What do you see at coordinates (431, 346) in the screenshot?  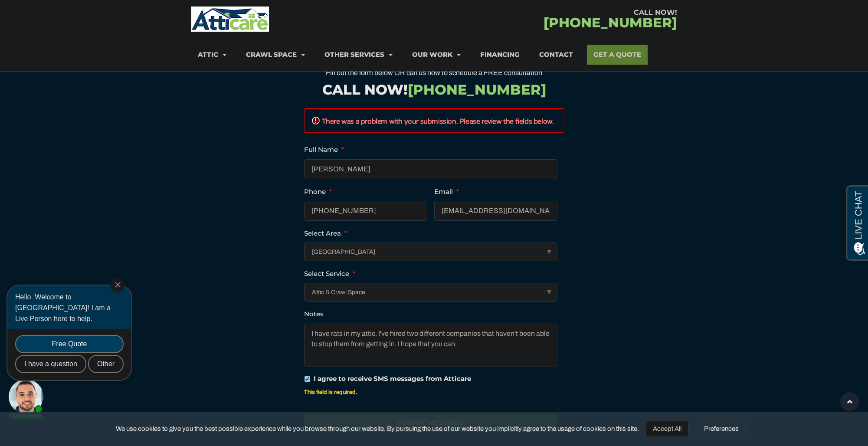 I see `textarea: I have rats in my attic. I've hired two different companies that haven't been able to stop them f...` at bounding box center [431, 346].